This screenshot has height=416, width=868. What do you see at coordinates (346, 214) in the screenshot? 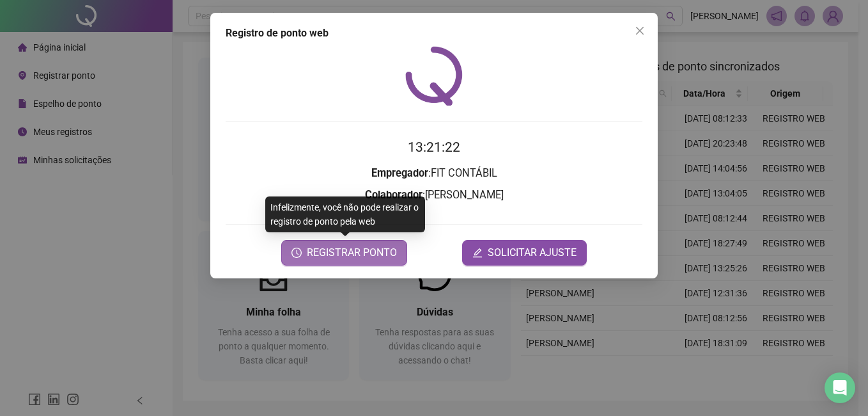
I see `div: Infelizmente, você não pode realizar o registro de ponto pela web` at bounding box center [346, 214].